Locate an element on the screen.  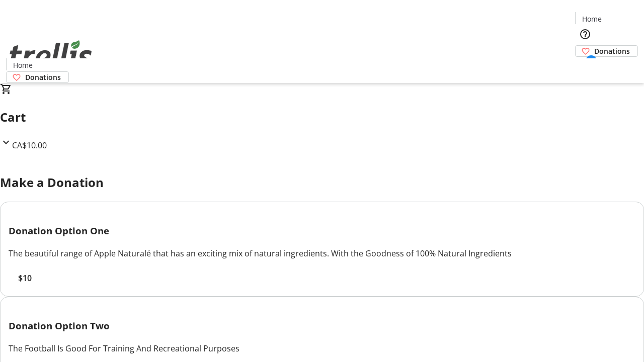
button: Cart is located at coordinates (585, 67).